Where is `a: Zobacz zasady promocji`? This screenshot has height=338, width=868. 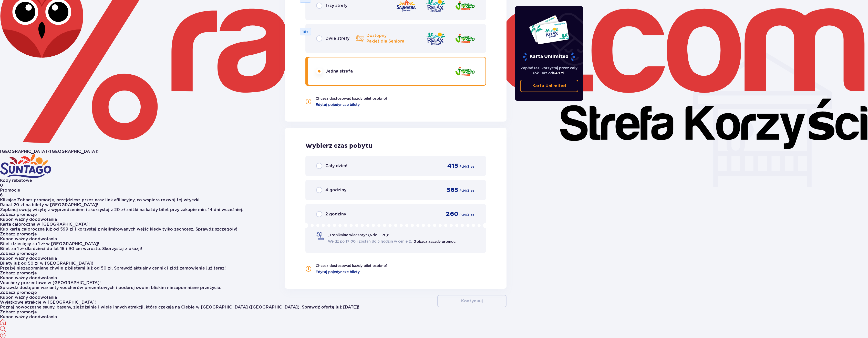 a: Zobacz zasady promocji is located at coordinates (436, 241).